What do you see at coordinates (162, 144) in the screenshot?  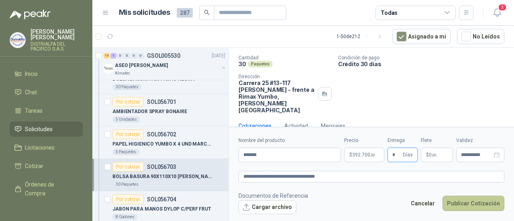 I see `p: PAPEL HIGIENICO YUMBO X 4 UND MARCA ELITE` at bounding box center [162, 144].